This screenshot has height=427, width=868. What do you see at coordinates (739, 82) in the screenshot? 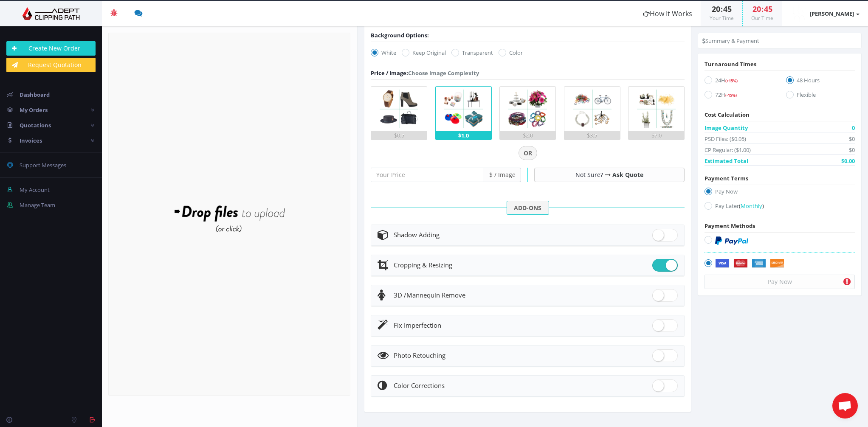
I see `label: 24H` at bounding box center [739, 82].